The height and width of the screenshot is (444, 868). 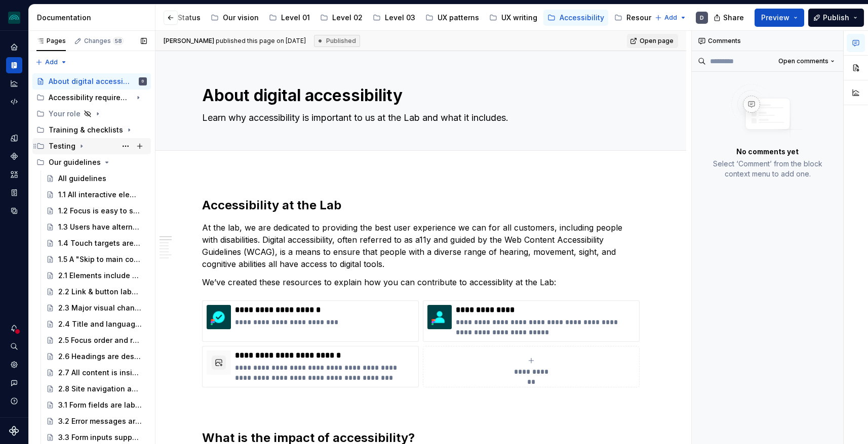 What do you see at coordinates (96, 356) in the screenshot?
I see `a: 2.6 Headings are descriptive and structure the logic of the page` at bounding box center [96, 356].